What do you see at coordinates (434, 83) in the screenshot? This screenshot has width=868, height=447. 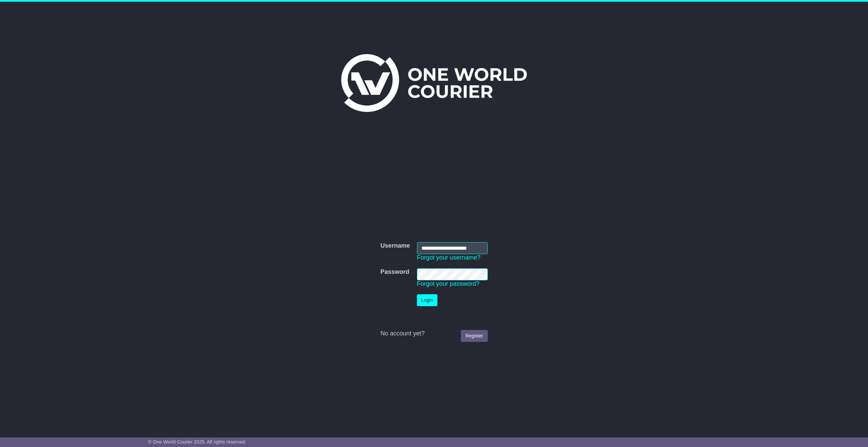 I see `img: One World` at bounding box center [434, 83].